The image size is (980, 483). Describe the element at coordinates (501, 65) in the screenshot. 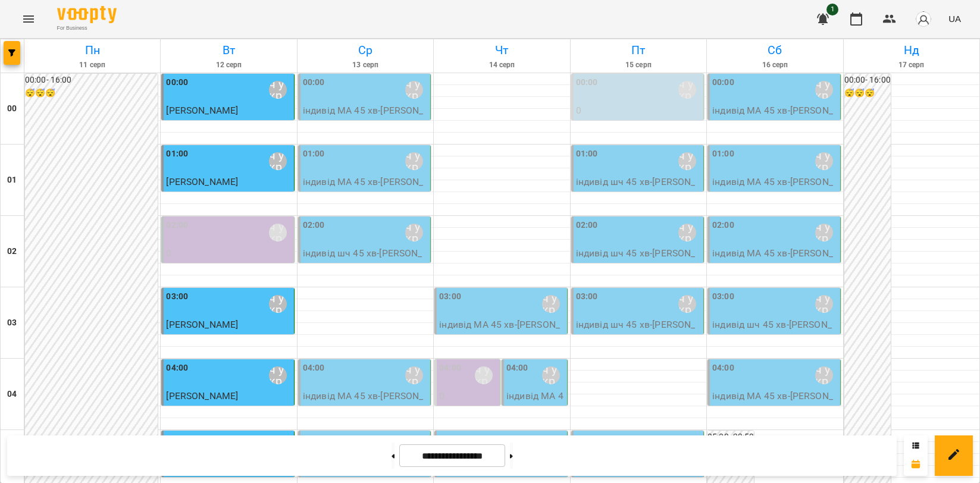

I see `h6: 14 серп` at that location.